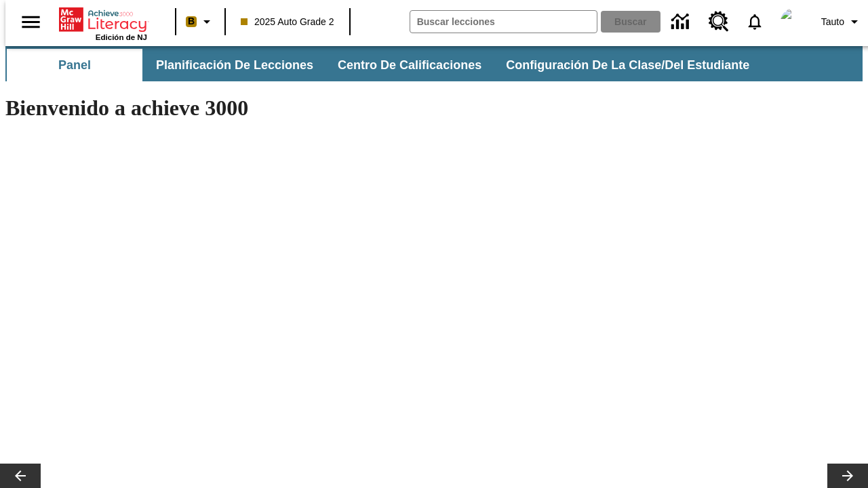 This screenshot has height=488, width=868. What do you see at coordinates (718, 22) in the screenshot?
I see `a: Centro de recursos, Se abrirá en una pestaña nueva.` at bounding box center [718, 22].